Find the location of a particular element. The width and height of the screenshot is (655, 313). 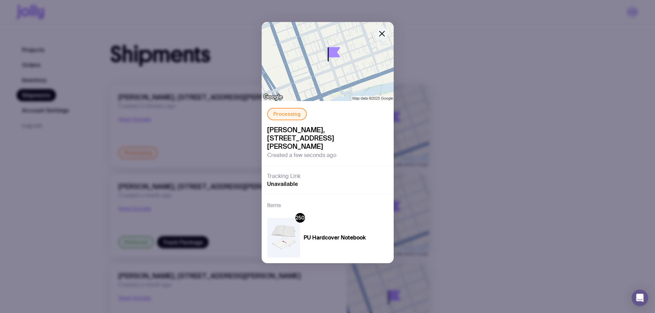

h4: PU Hardcover Notebook is located at coordinates (335, 238).